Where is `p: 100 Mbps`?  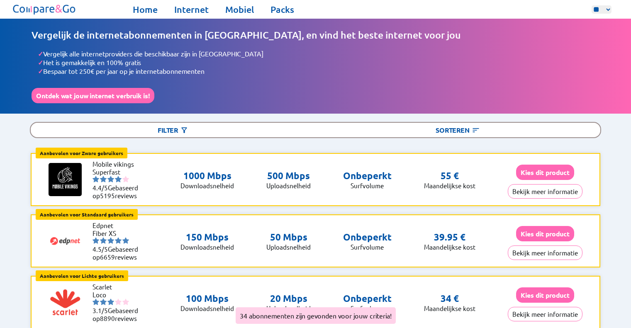
p: 100 Mbps is located at coordinates (207, 299).